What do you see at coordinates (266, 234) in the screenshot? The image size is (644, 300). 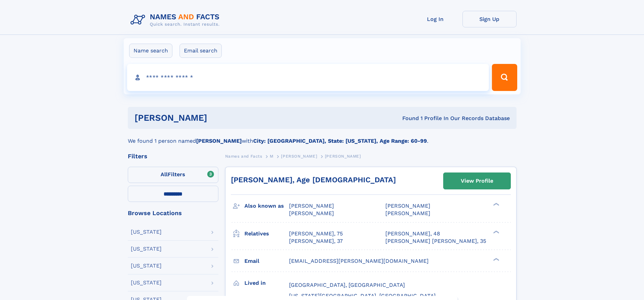 I see `h3: Relatives` at bounding box center [266, 234].